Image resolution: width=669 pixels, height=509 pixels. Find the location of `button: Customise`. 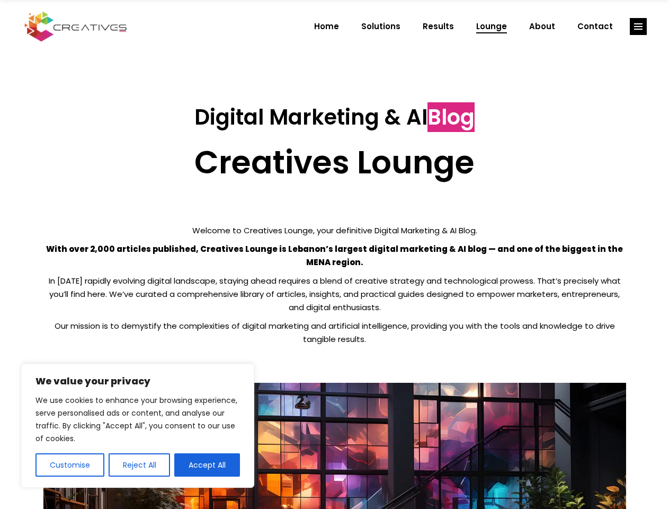

button: Customise is located at coordinates (70, 465).